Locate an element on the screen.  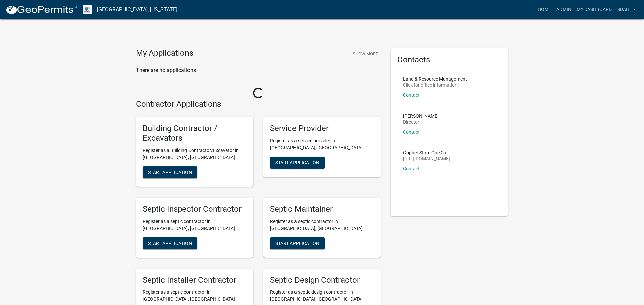
h5: Septic Design Contractor is located at coordinates (322, 280).